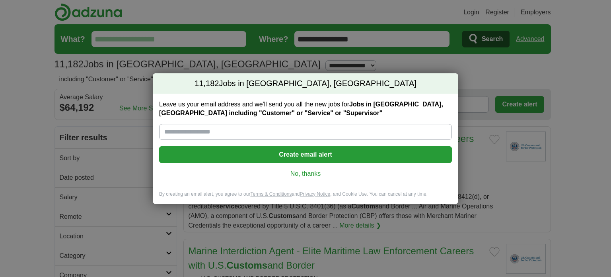  Describe the element at coordinates (306, 109) in the screenshot. I see `label: Leave us your email address and we'll send you all the new jobs for` at that location.